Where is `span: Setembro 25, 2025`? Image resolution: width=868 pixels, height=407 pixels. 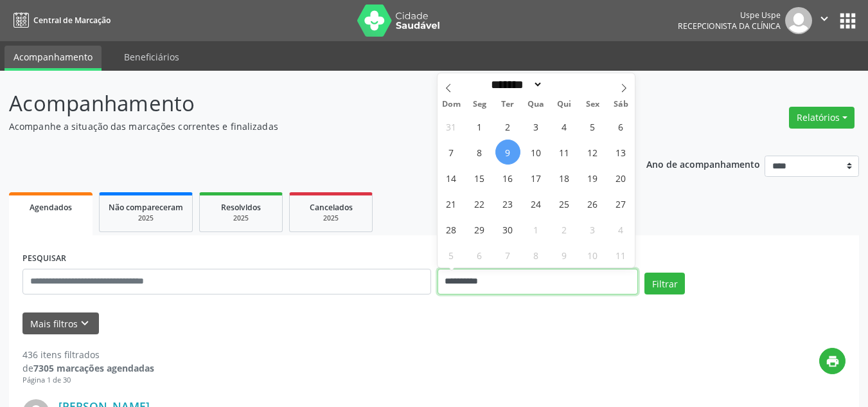 span: Setembro 25, 2025 is located at coordinates (564, 203).